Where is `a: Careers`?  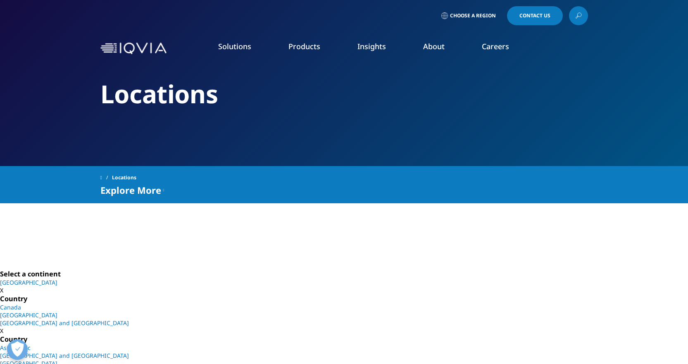
a: Careers is located at coordinates (496, 46).